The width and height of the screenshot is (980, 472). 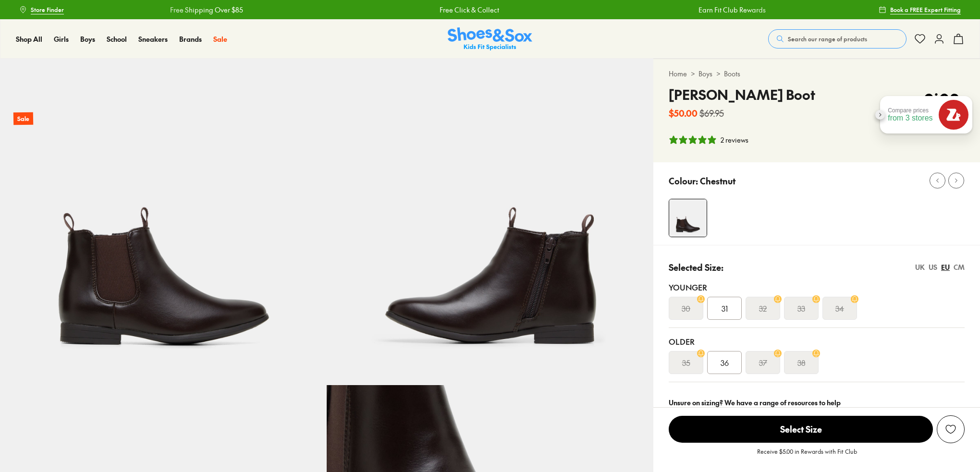 I want to click on a: Store Finder, so click(x=41, y=9).